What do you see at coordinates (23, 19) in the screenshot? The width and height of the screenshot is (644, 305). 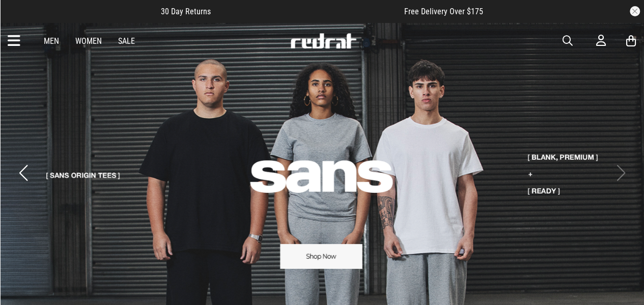 I see `button: Open LiveChat chat widget` at bounding box center [23, 19].